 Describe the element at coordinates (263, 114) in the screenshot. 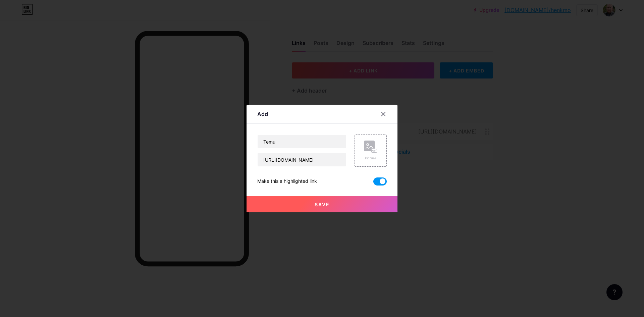

I see `div: Add` at that location.